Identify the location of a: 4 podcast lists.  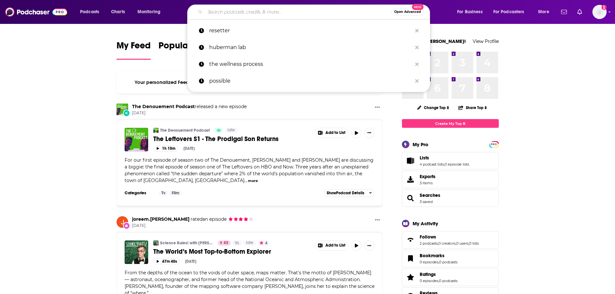
(431, 164).